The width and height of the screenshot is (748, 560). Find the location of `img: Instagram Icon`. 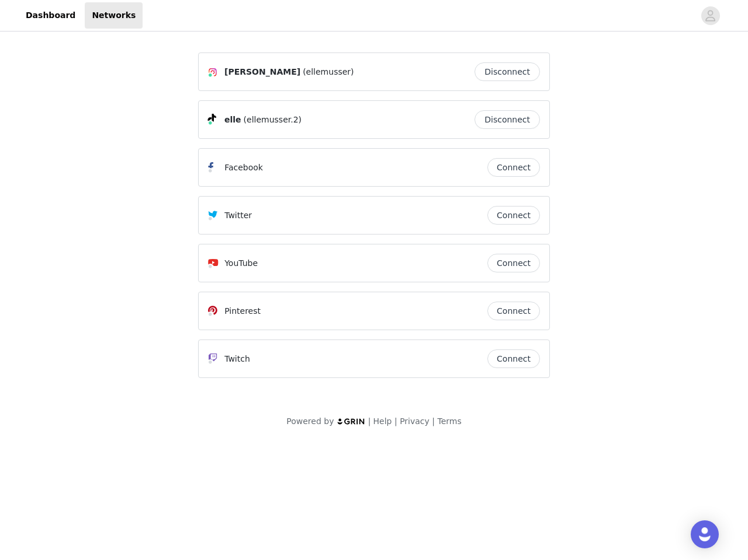

img: Instagram Icon is located at coordinates (213, 73).